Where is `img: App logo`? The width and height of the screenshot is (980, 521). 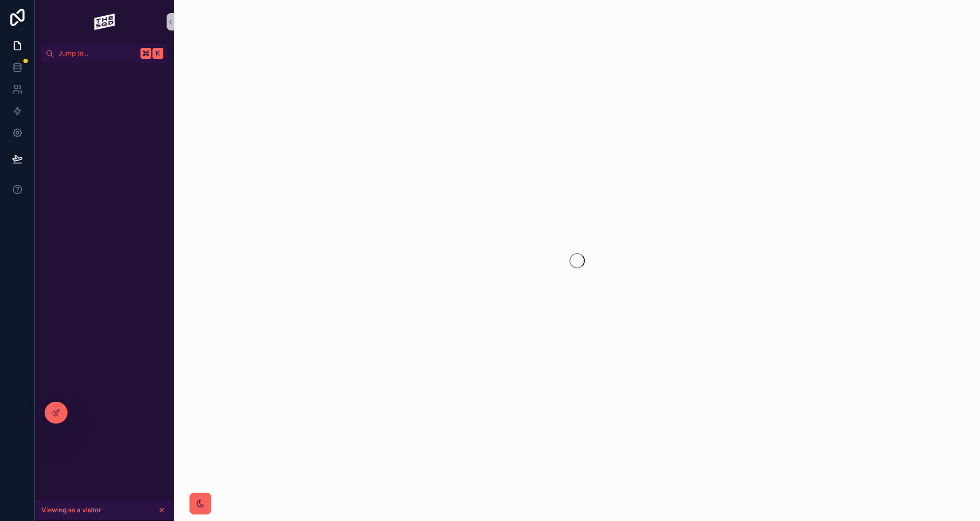 img: App logo is located at coordinates (105, 22).